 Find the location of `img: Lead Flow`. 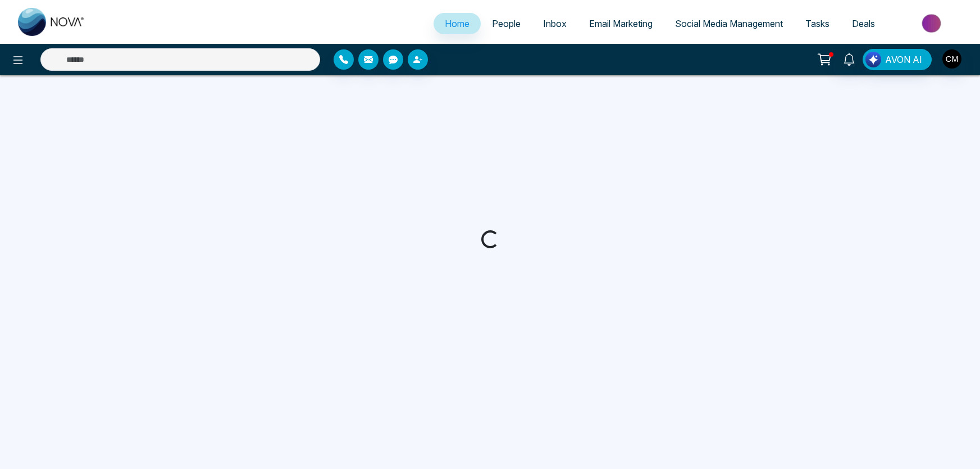

img: Lead Flow is located at coordinates (873, 59).